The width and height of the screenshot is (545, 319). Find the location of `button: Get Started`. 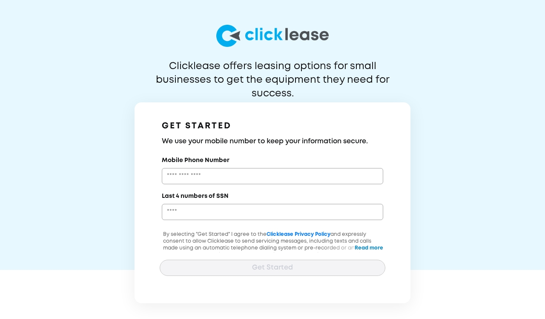

button: Get Started is located at coordinates (273, 267).